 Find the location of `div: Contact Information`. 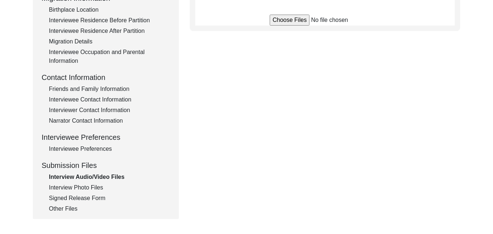

div: Contact Information is located at coordinates (106, 77).